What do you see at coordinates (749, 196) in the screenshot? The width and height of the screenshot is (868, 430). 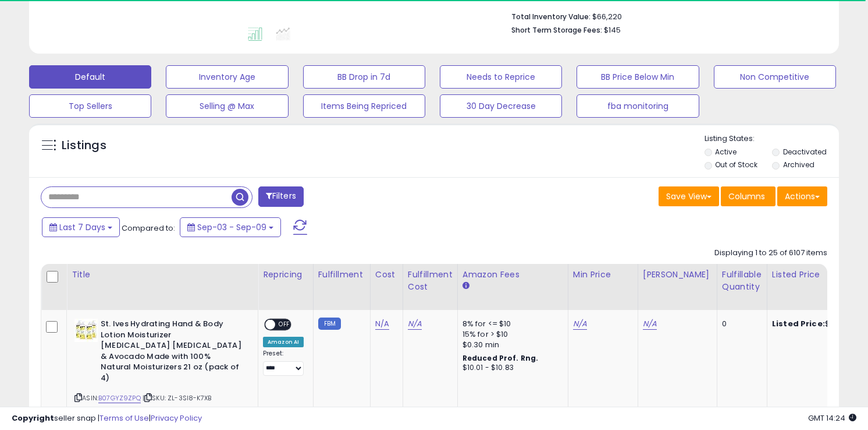 I see `button: Columns` at bounding box center [749, 196].